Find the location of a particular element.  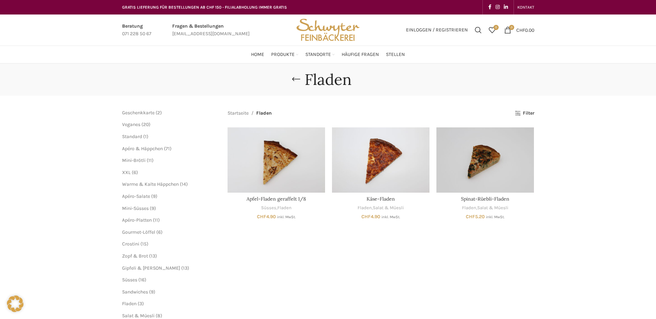

span: GRATIS LIEFERUNG FÜR BESTELLUNGEN AB CHF 150 - FILIALABHOLUNG IMMER GRATIS is located at coordinates (204, 7).